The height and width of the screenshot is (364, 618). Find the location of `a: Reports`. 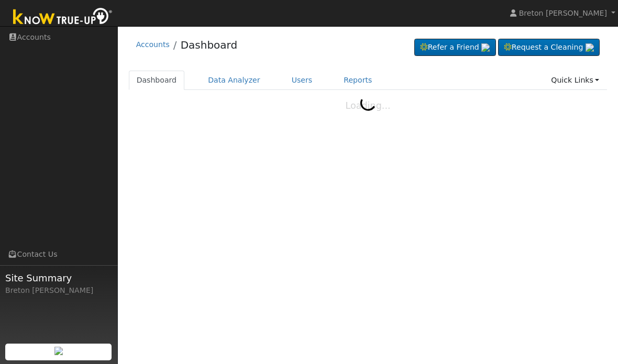

a: Reports is located at coordinates (358, 80).